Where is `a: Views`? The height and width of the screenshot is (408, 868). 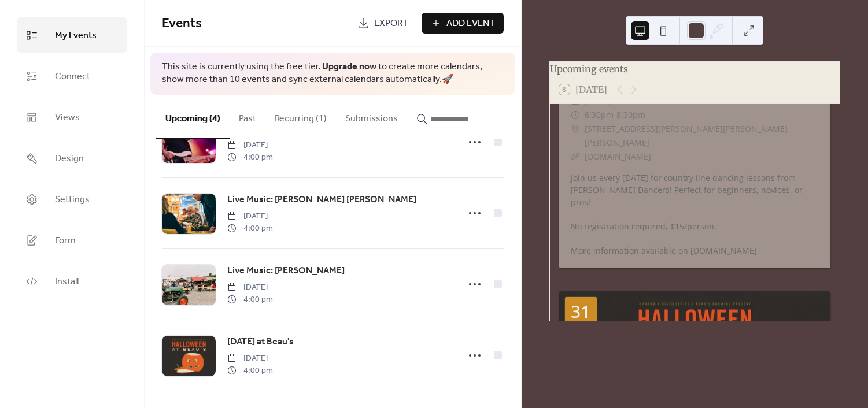
a: Views is located at coordinates (72, 117).